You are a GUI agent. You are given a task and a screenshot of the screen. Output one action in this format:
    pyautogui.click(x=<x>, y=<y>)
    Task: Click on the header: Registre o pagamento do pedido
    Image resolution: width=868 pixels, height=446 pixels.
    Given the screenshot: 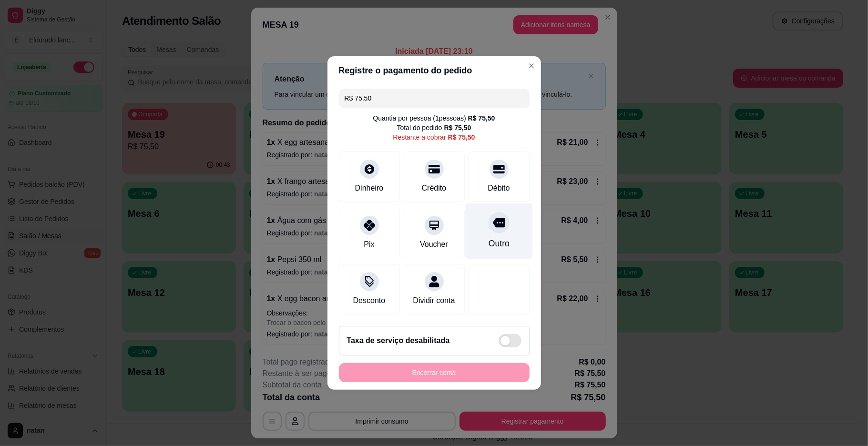 What is the action you would take?
    pyautogui.click(x=434, y=70)
    